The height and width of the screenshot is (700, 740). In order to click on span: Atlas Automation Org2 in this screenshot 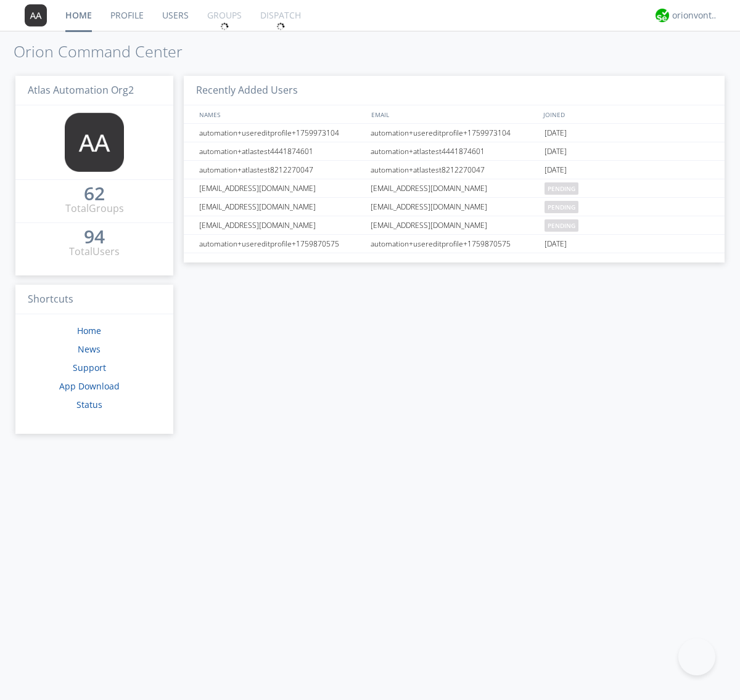, I will do `click(81, 90)`.